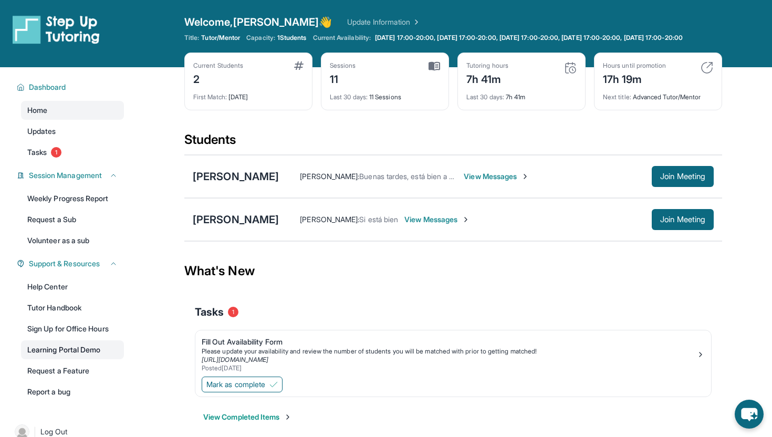 Image resolution: width=772 pixels, height=437 pixels. What do you see at coordinates (72, 110) in the screenshot?
I see `a: Home` at bounding box center [72, 110].